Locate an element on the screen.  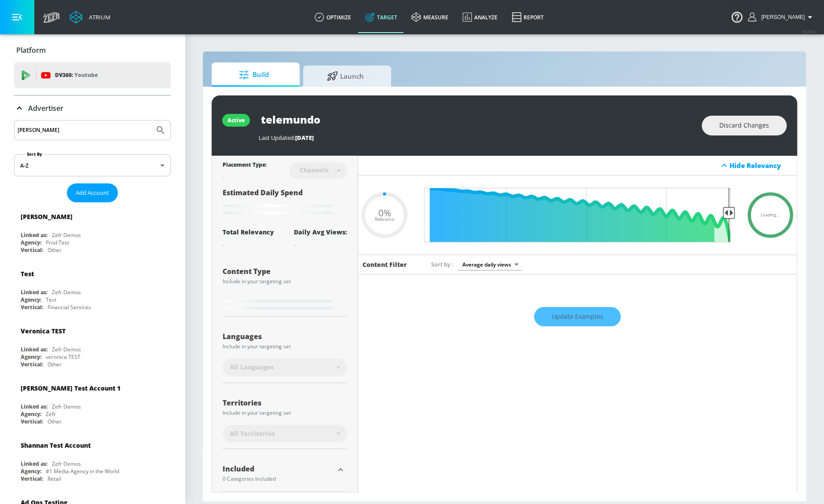
span: Build is located at coordinates (254, 75).